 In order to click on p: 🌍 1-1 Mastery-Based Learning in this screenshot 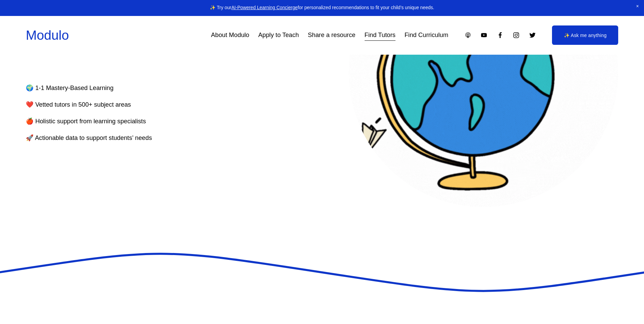, I will do `click(148, 88)`.